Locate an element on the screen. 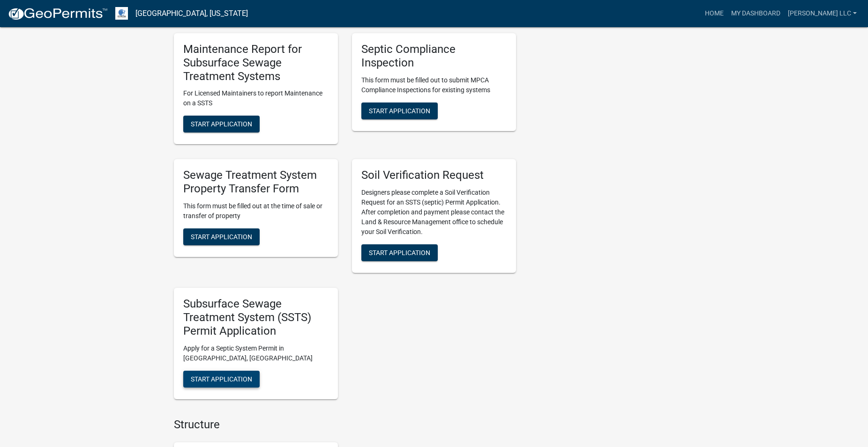  h5: Soil Verification Request is located at coordinates (434, 175).